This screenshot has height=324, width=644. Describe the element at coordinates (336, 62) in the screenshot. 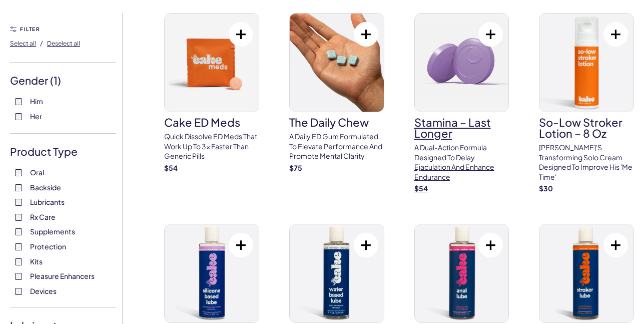

I see `img: The Daily Chew` at that location.